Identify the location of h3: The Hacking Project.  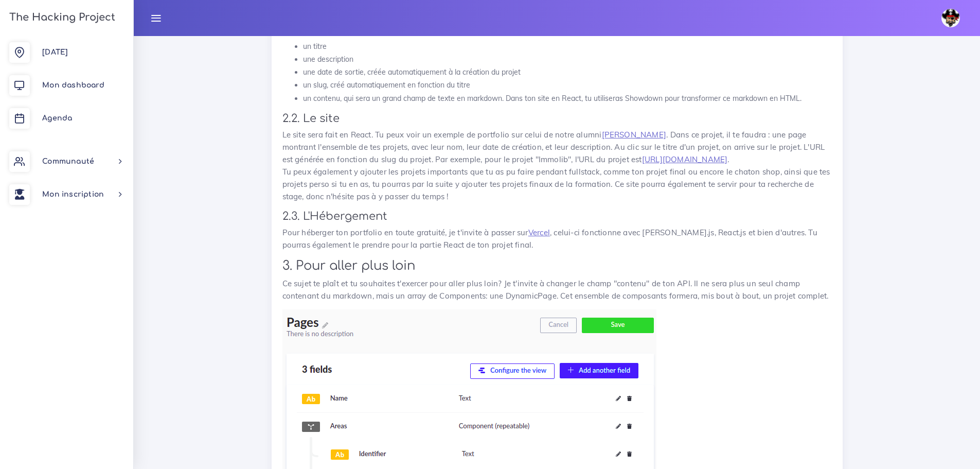
(61, 17).